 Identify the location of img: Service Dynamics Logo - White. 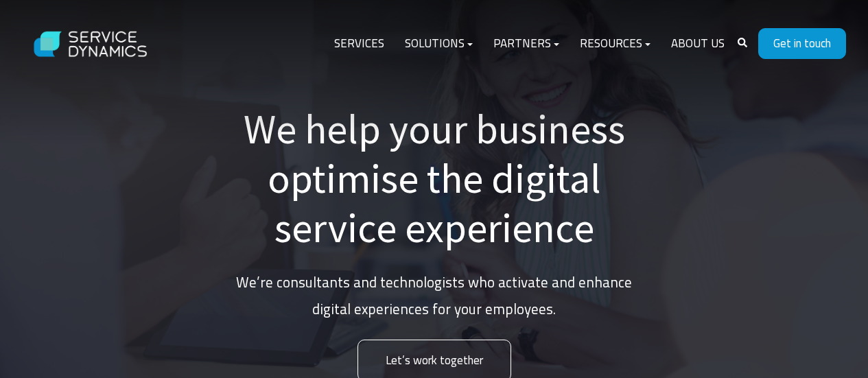
(91, 44).